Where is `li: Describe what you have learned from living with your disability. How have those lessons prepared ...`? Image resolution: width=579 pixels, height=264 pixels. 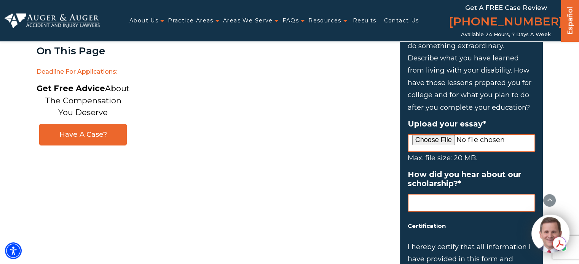 li: Describe what you have learned from living with your disability. How have those lessons prepared ... is located at coordinates (471, 83).